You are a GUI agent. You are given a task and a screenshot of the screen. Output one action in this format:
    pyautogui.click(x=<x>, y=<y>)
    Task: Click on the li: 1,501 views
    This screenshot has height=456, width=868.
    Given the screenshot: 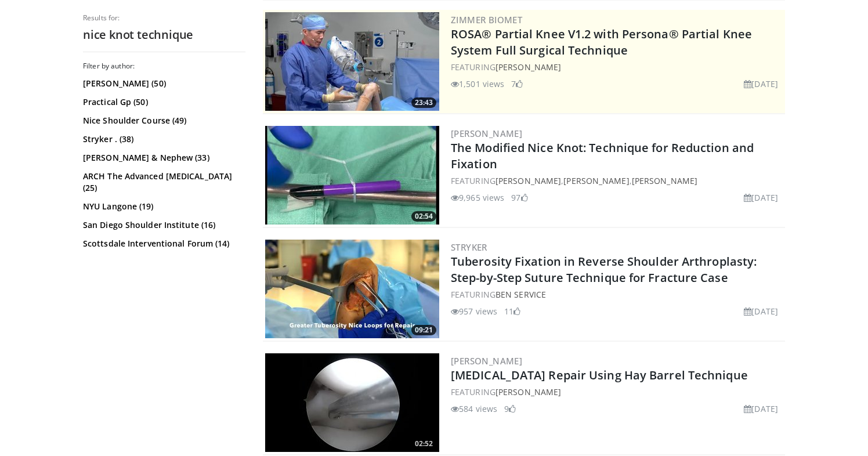 What is the action you would take?
    pyautogui.click(x=478, y=84)
    